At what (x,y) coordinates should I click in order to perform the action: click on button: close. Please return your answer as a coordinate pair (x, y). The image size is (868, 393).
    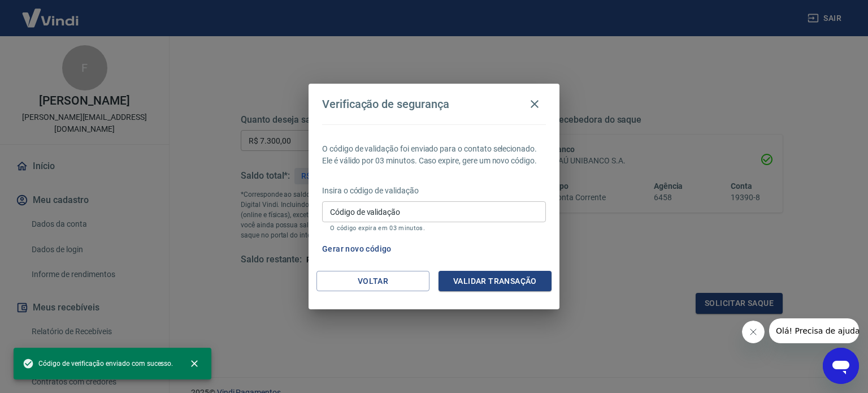
    Looking at the image, I should click on (195, 364).